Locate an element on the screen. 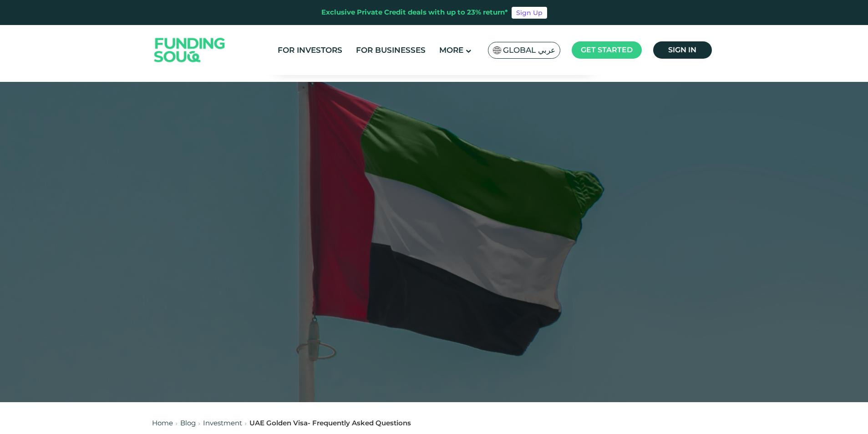 The height and width of the screenshot is (434, 868). div: UAE Golden Visa- Frequently Asked Questions is located at coordinates (330, 423).